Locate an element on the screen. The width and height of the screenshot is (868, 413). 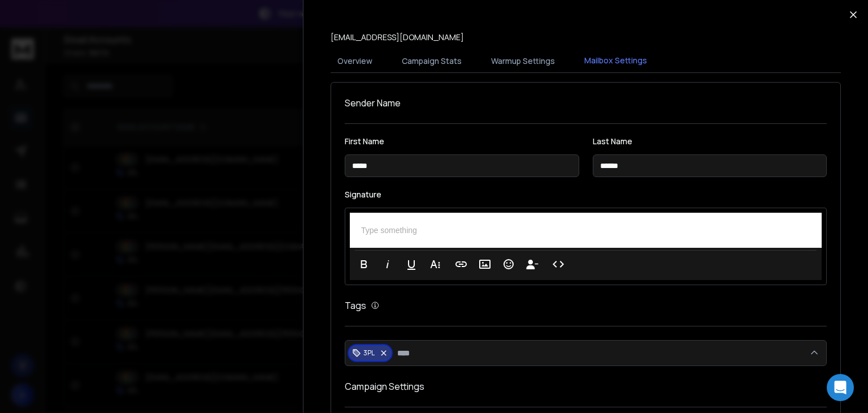
button: Insert Image (Ctrl+P) is located at coordinates (485, 264).